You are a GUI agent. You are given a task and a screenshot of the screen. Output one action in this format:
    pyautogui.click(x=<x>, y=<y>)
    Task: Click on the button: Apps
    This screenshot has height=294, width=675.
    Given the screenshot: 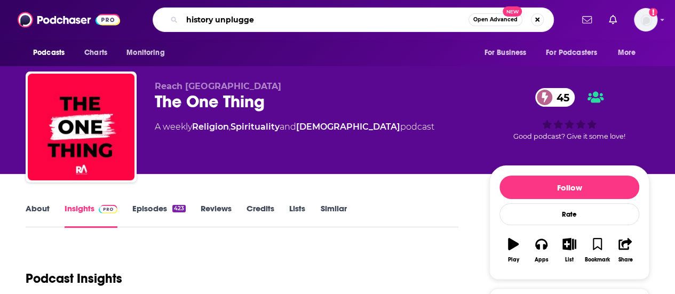 What is the action you would take?
    pyautogui.click(x=541, y=250)
    